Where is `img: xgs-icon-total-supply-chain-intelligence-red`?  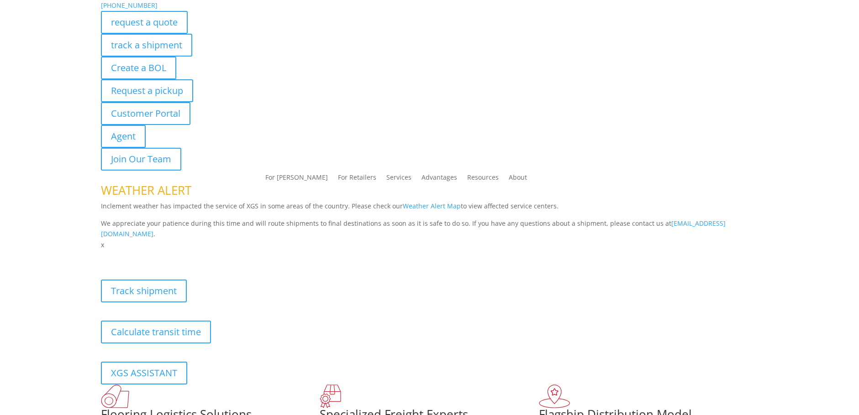 img: xgs-icon-total-supply-chain-intelligence-red is located at coordinates (115, 397).